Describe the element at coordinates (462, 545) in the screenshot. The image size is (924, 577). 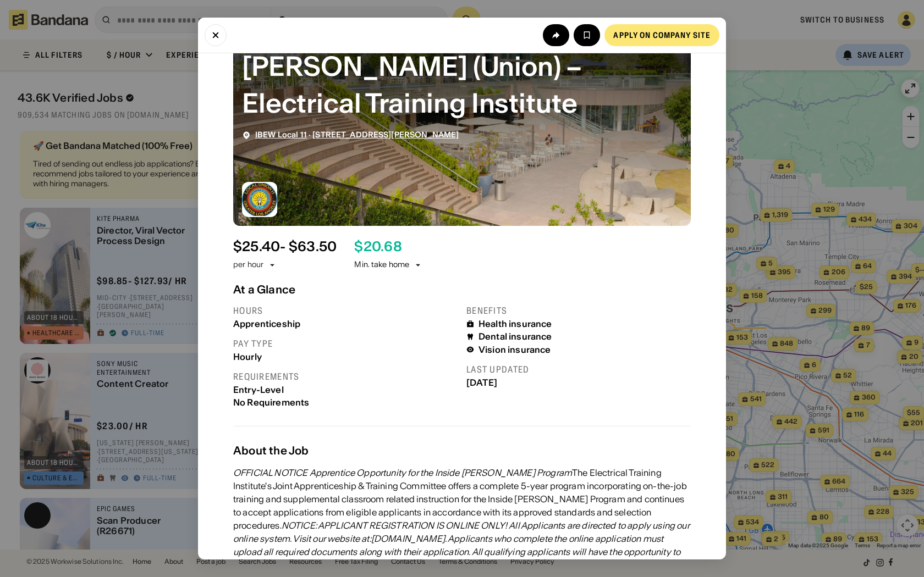
I see `em: All Applicants are directed to apply using our online system. Visit our website at: . Applicants ...` at that location.